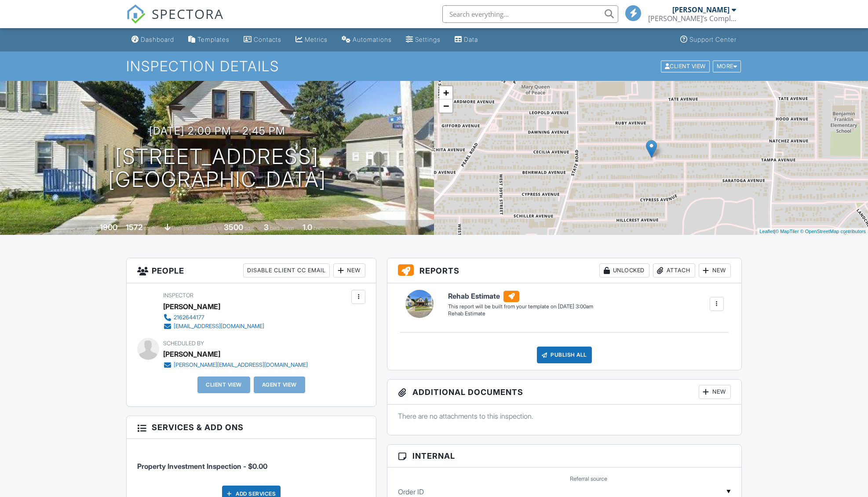 This screenshot has width=868, height=497. What do you see at coordinates (233, 227) in the screenshot?
I see `div: 3500` at bounding box center [233, 227].